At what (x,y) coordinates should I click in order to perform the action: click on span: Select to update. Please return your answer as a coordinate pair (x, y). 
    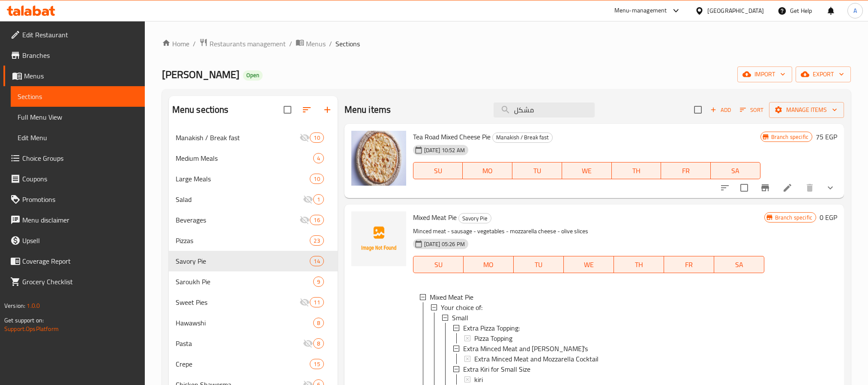
    Looking at the image, I should click on (744, 188).